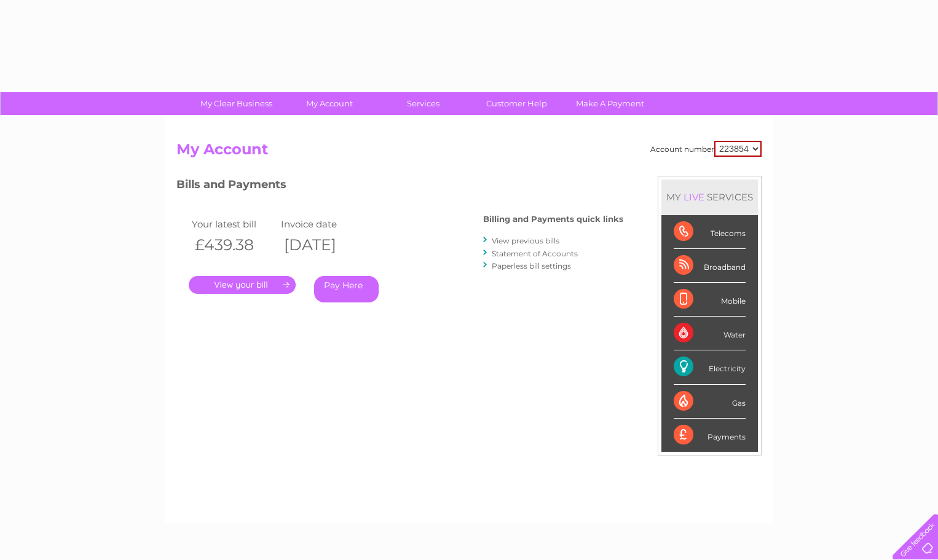  What do you see at coordinates (709, 401) in the screenshot?
I see `div: Gas` at bounding box center [709, 401].